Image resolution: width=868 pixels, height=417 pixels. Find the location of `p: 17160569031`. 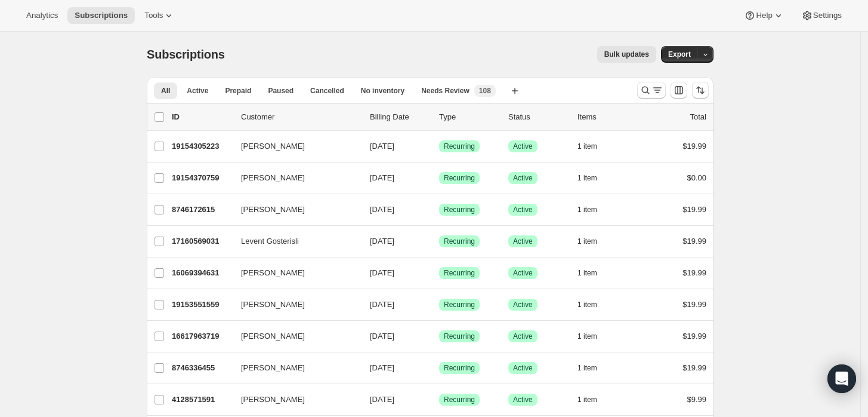

p: 17160569031 is located at coordinates (201, 241).